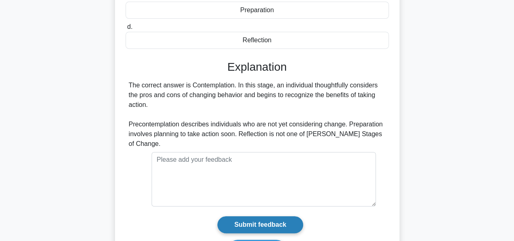 The height and width of the screenshot is (241, 514). I want to click on div: The correct answer is Contemplation. In this stage, an individual thoughtfully considers the pros..., so click(257, 115).